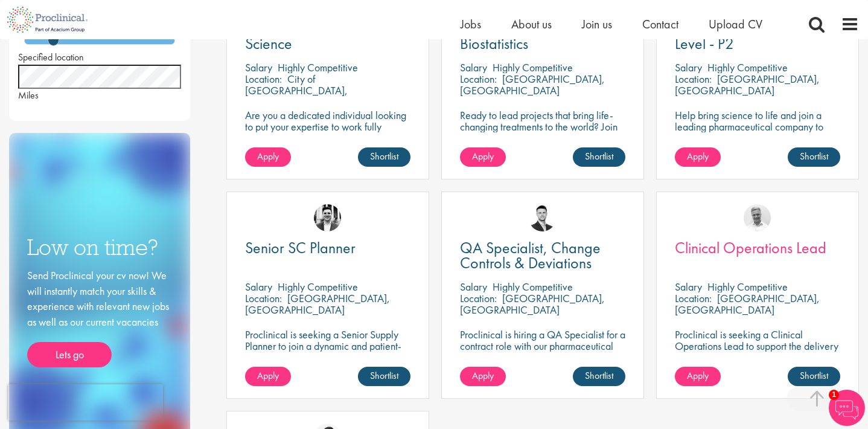 This screenshot has height=429, width=868. I want to click on a: Lets go, so click(70, 354).